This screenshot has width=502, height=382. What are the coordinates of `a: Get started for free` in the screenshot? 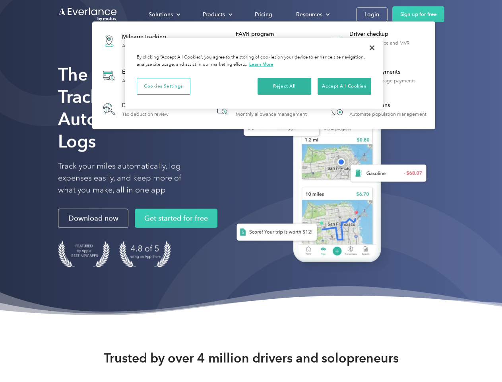 It's located at (176, 218).